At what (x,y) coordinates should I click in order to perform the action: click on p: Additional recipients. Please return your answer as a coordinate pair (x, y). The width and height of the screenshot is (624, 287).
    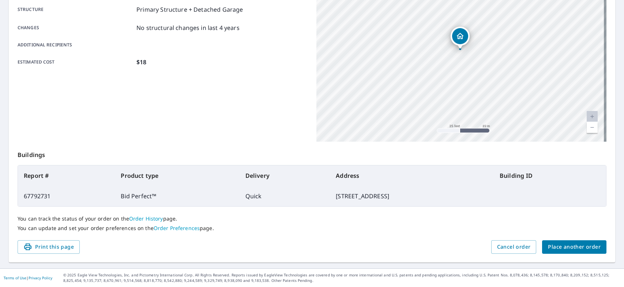
    Looking at the image, I should click on (75, 45).